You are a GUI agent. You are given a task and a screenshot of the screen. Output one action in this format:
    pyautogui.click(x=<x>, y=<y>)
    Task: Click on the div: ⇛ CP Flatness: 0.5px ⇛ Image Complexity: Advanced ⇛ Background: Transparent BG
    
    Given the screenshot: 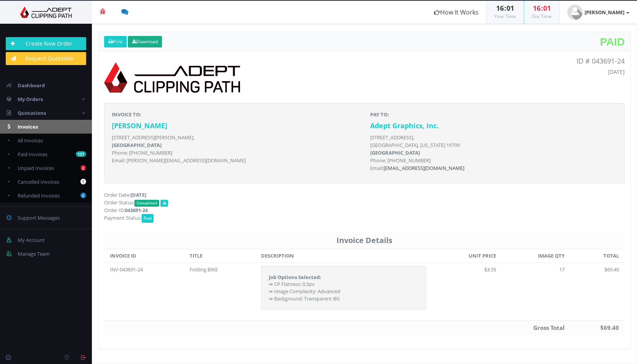 What is the action you would take?
    pyautogui.click(x=343, y=287)
    